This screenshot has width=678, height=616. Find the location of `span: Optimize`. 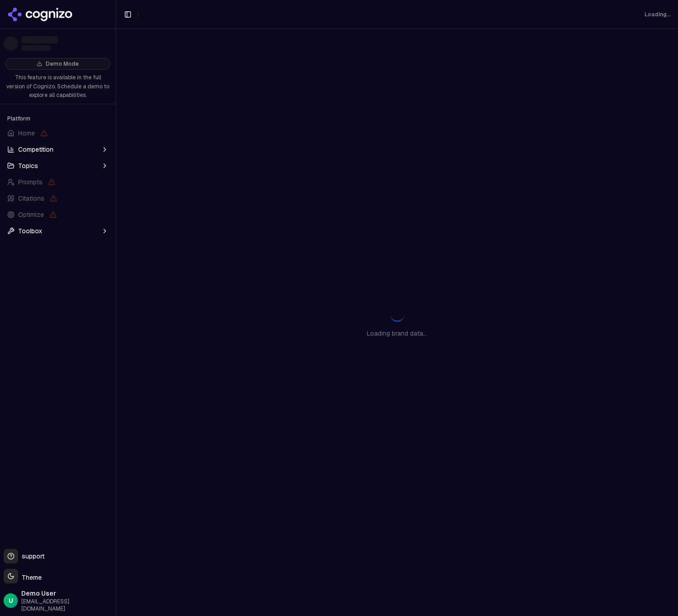

span: Optimize is located at coordinates (30, 215).